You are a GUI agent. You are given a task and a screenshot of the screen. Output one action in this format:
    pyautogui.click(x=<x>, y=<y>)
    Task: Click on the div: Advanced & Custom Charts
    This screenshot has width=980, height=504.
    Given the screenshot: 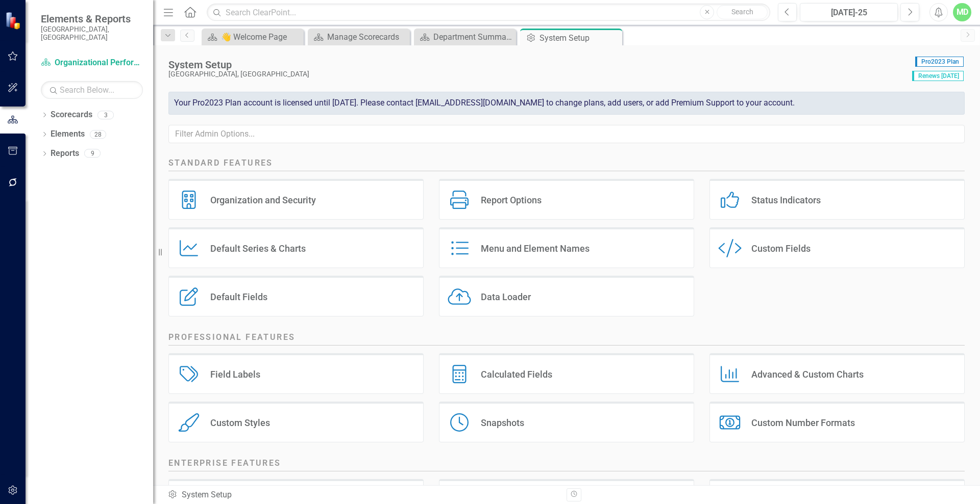 What is the action you would take?
    pyautogui.click(x=808, y=374)
    